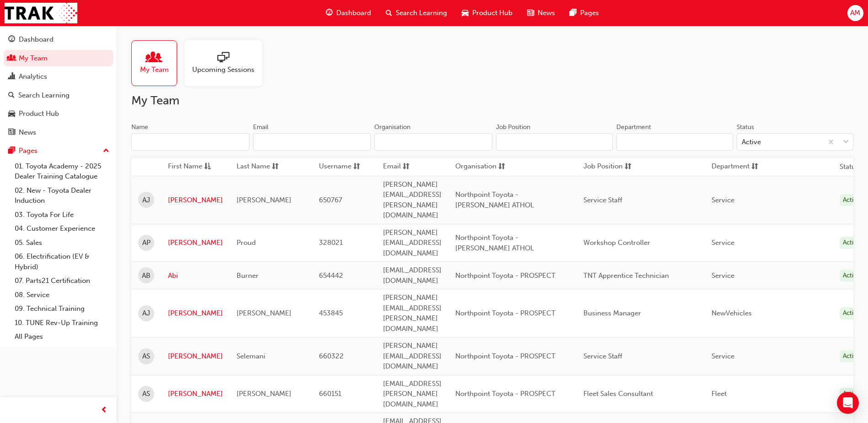 Image resolution: width=868 pixels, height=423 pixels. I want to click on div: Dashboard, so click(36, 39).